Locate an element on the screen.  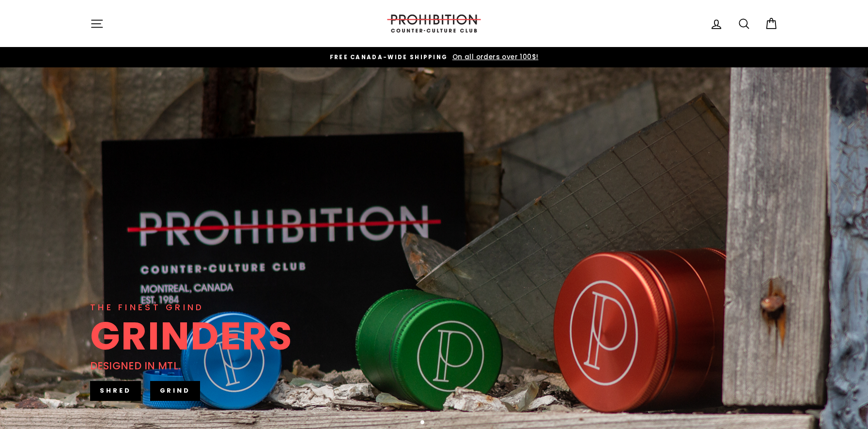
button: 1 is located at coordinates (423, 423).